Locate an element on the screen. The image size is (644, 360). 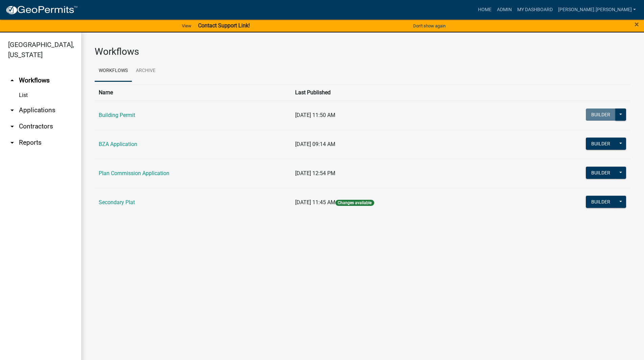
i: arrow_drop_up is located at coordinates (12, 81).